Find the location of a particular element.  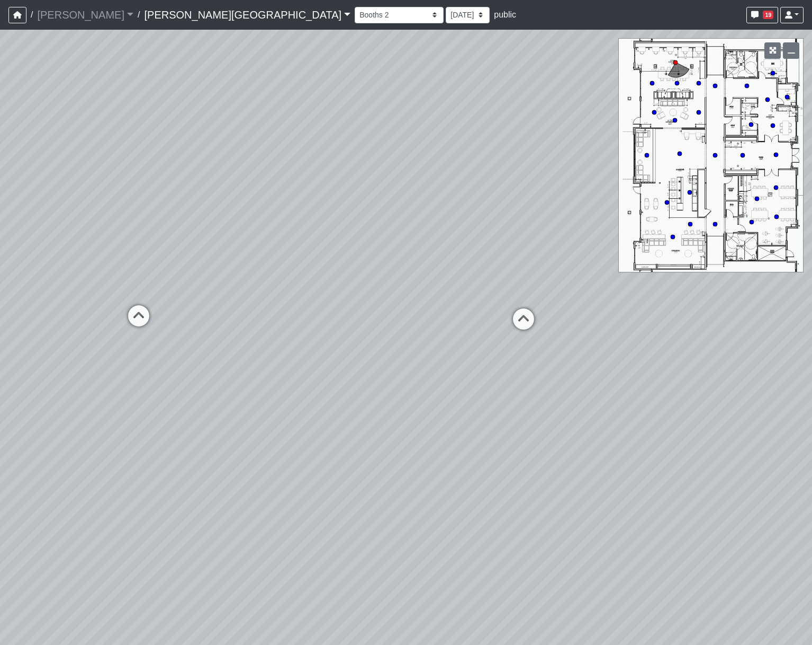

span: 19 is located at coordinates (768, 15).